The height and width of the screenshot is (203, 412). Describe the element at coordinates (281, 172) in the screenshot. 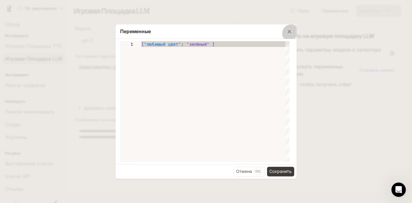

I see `button: Сохранить` at that location.